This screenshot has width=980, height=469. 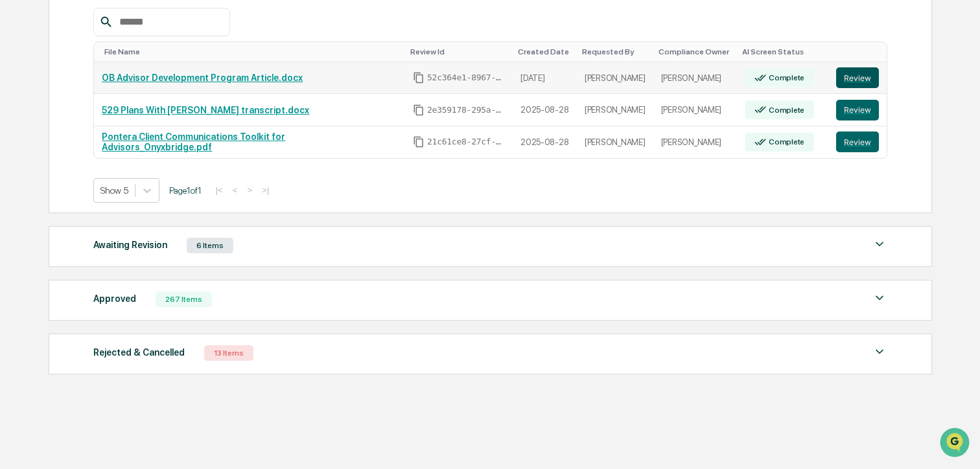 I want to click on div: We're available if you need us!, so click(x=104, y=117).